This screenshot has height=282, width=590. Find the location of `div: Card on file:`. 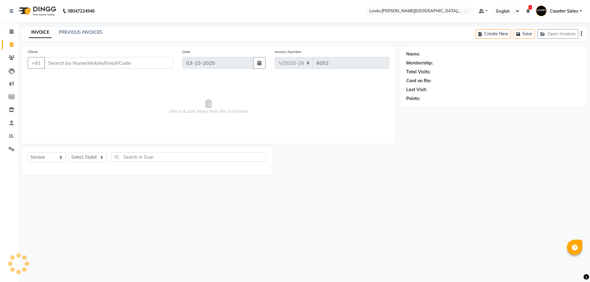

div: Card on file: is located at coordinates (419, 81).